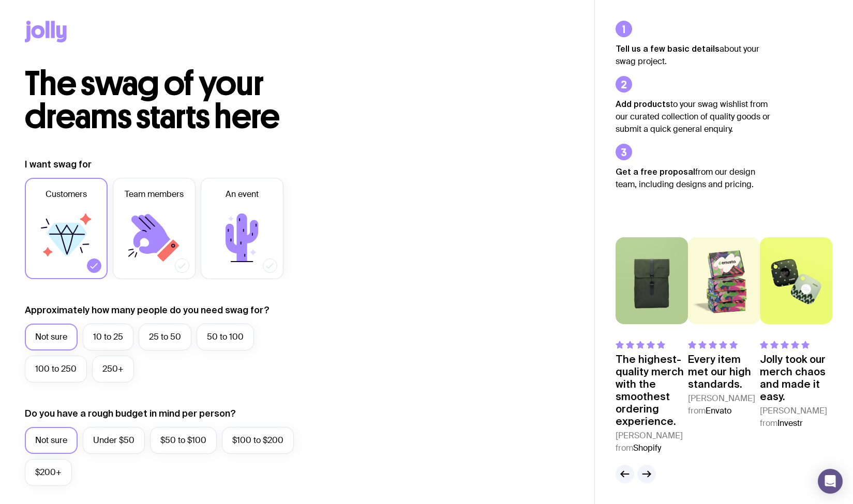  What do you see at coordinates (693, 116) in the screenshot?
I see `p: to your swag wishlist from our curated collection of quality goods or submit a quick general enqu...` at bounding box center [693, 116].